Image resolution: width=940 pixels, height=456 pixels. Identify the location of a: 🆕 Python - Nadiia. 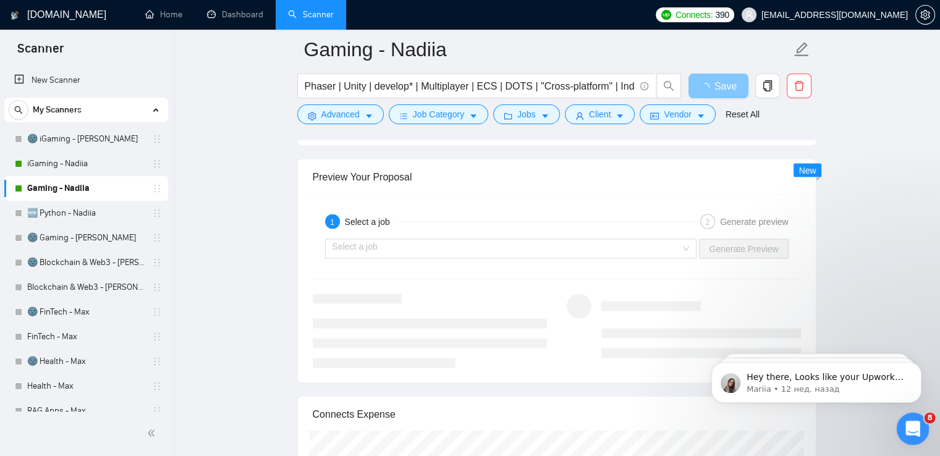
(86, 213).